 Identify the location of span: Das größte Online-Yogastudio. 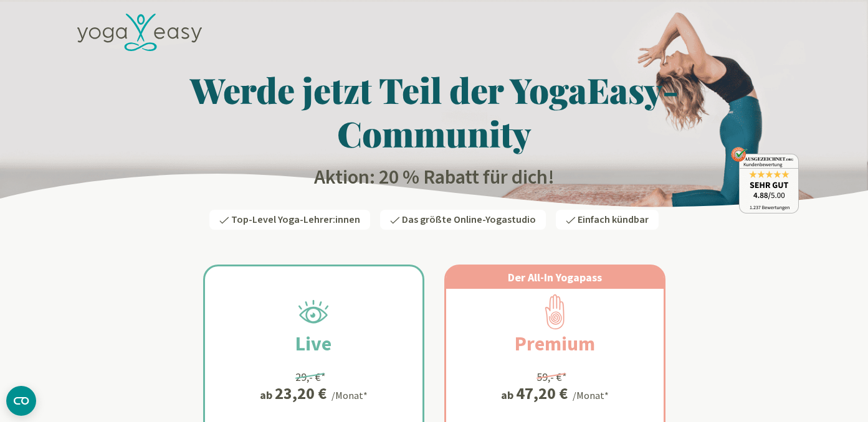
(469, 220).